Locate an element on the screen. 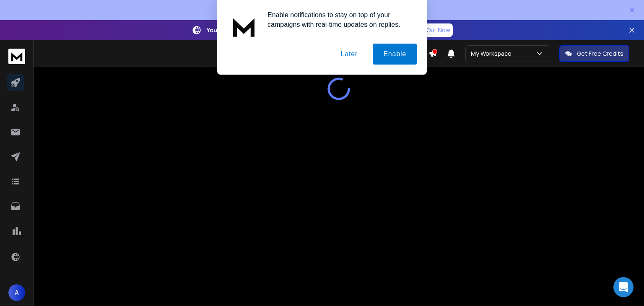 Image resolution: width=644 pixels, height=306 pixels. span: A is located at coordinates (17, 293).